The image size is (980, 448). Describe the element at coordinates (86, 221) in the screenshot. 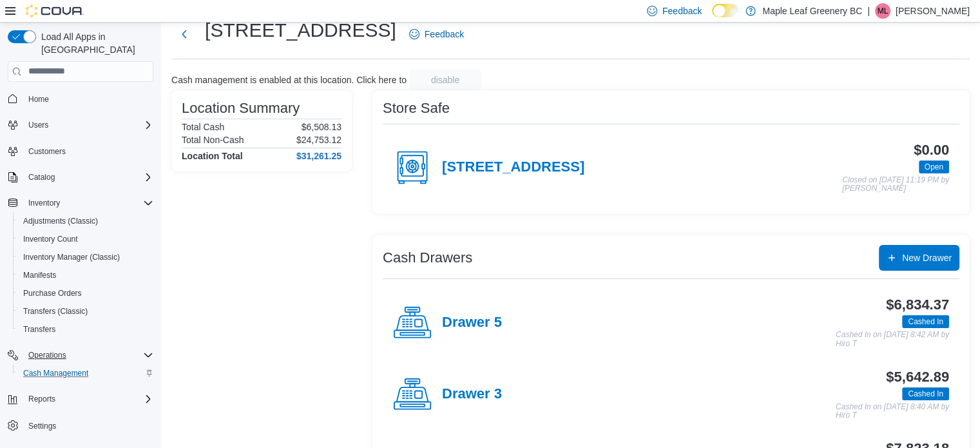

I see `button: Adjustments (Classic)` at that location.